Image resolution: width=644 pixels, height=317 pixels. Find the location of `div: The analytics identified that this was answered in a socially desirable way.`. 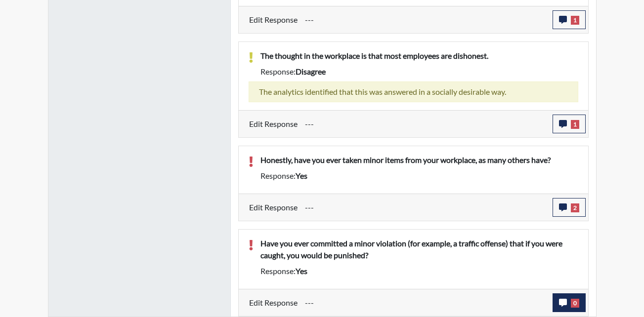

div: The analytics identified that this was answered in a socially desirable way. is located at coordinates (413, 92).